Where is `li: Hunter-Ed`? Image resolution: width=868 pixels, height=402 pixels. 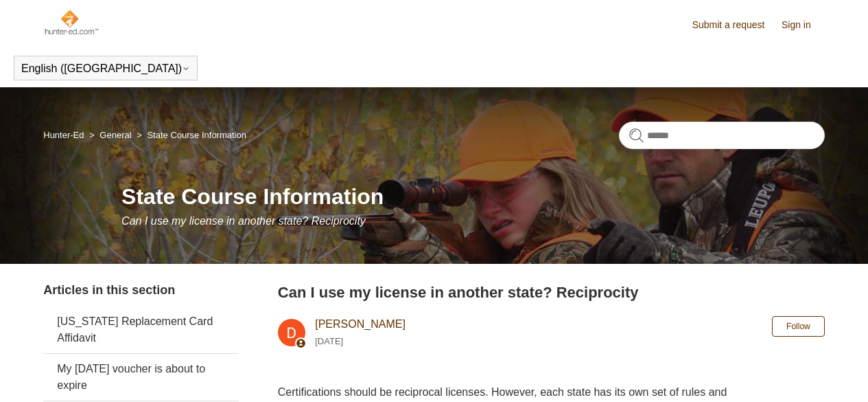 li: Hunter-Ed is located at coordinates (65, 134).